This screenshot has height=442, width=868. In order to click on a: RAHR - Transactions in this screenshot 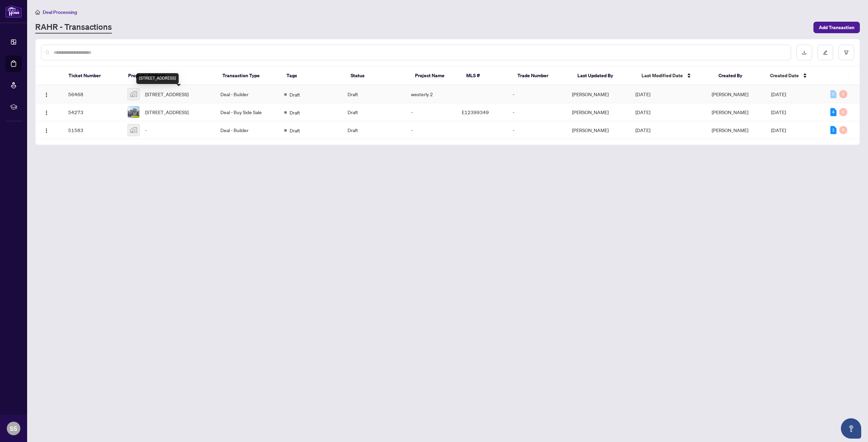, I will do `click(73, 27)`.